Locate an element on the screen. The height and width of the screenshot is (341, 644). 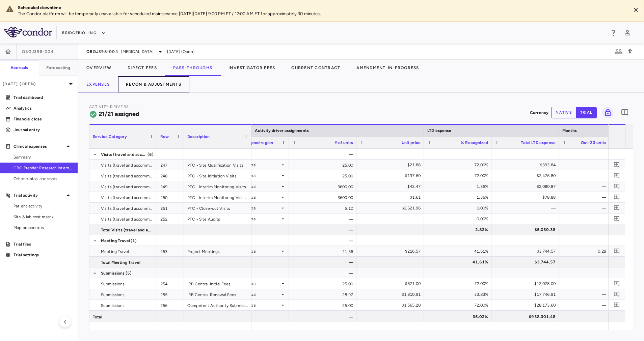
button: BridgeBio, Inc. is located at coordinates (84, 33).